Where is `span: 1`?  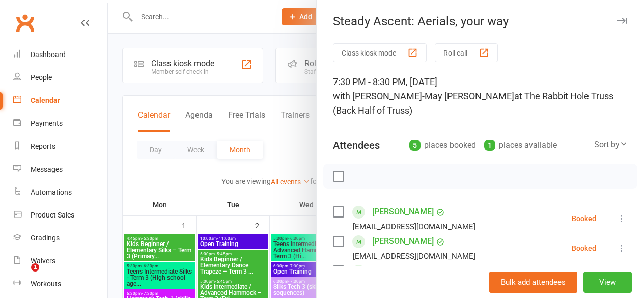
span: 1 is located at coordinates (35, 267).